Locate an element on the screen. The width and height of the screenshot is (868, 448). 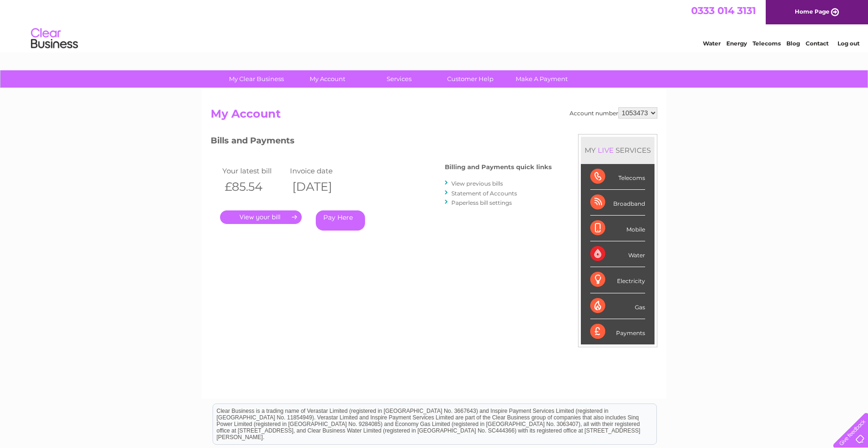
img: logo.png is located at coordinates (55, 38).